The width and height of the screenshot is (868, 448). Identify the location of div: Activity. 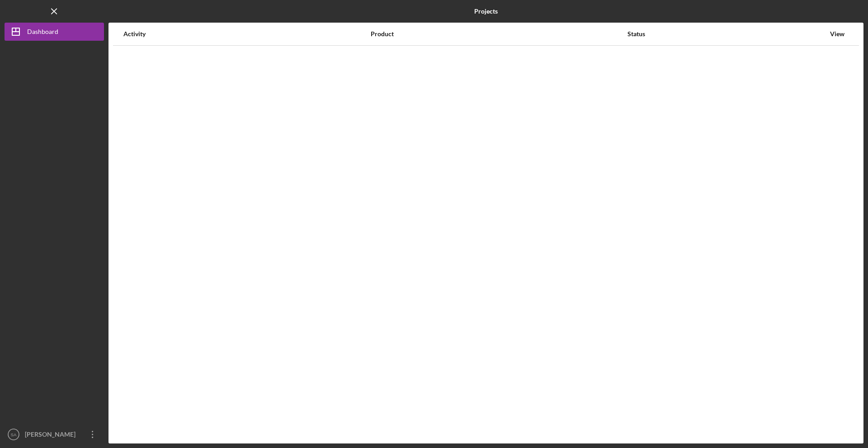
(247, 34).